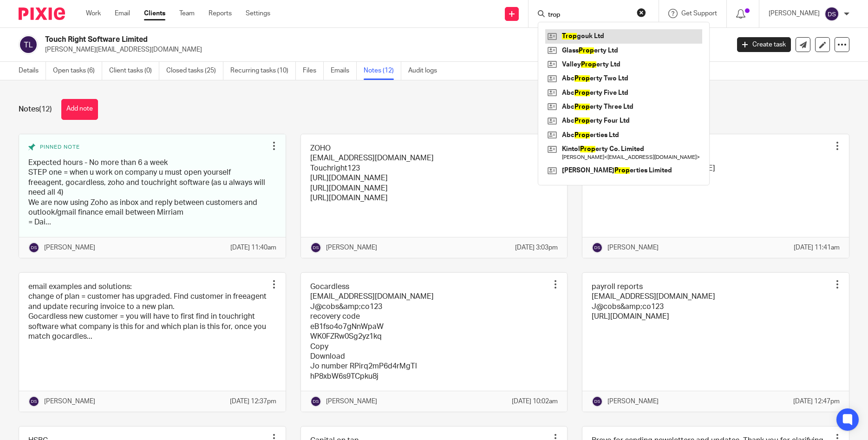 This screenshot has height=440, width=868. I want to click on a: Open tasks (6), so click(78, 71).